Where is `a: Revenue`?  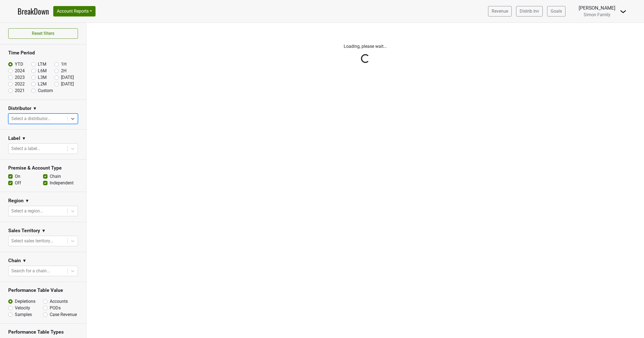
a: Revenue is located at coordinates (500, 11).